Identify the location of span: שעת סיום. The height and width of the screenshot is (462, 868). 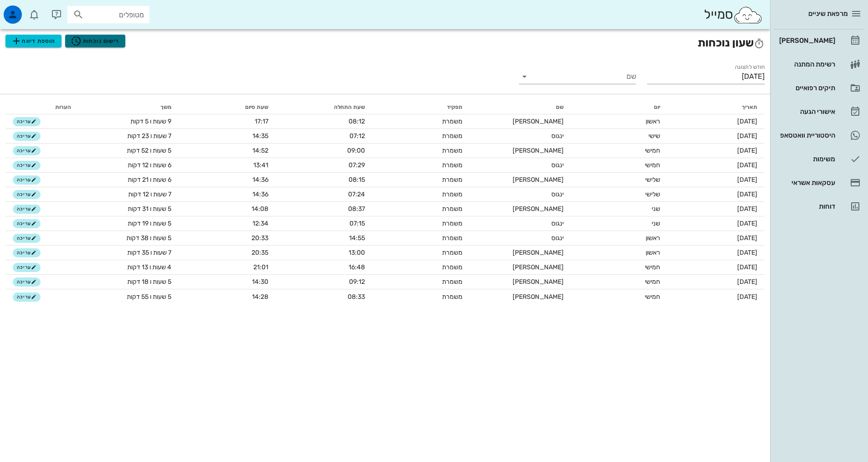
(257, 107).